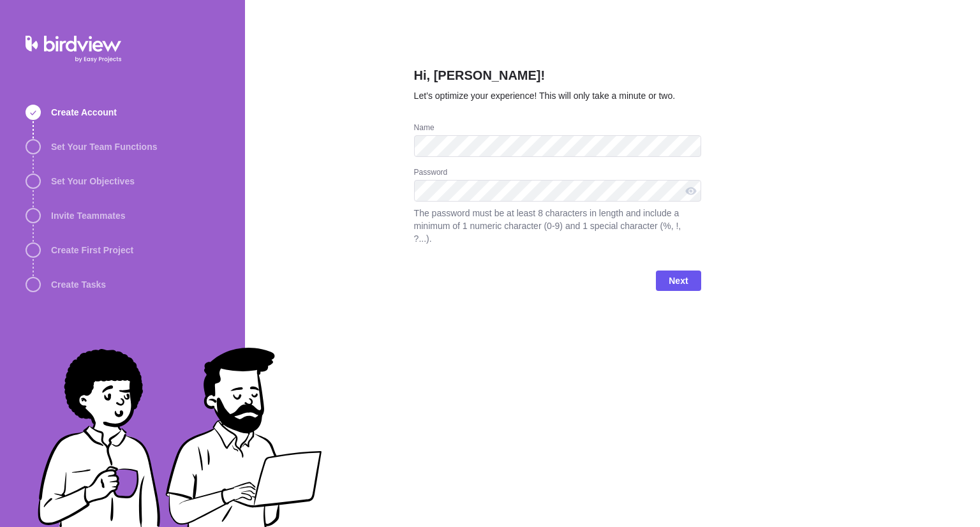  Describe the element at coordinates (557, 225) in the screenshot. I see `span: The password must be at least 8 characters in length and include a minimum of 1 numeric character...` at that location.